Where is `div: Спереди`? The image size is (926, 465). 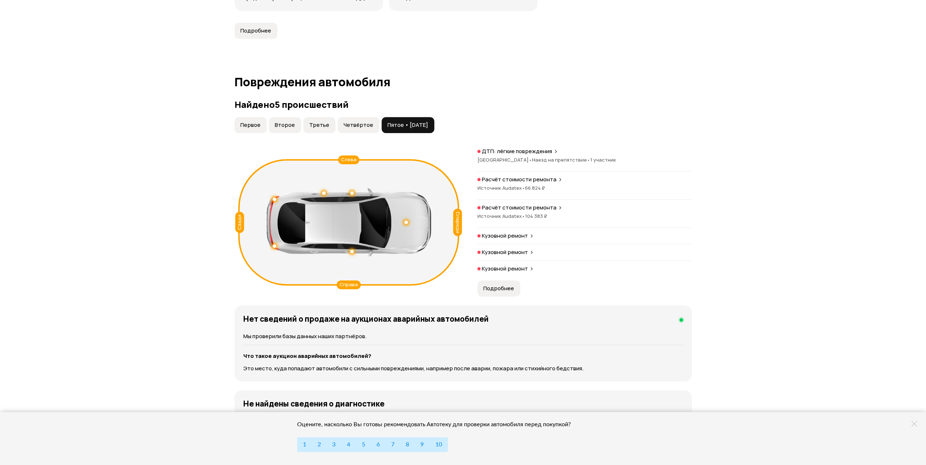
div: Спереди is located at coordinates (457, 222).